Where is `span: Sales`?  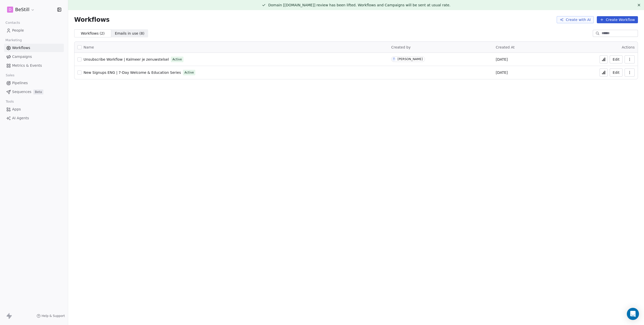 span: Sales is located at coordinates (10, 75).